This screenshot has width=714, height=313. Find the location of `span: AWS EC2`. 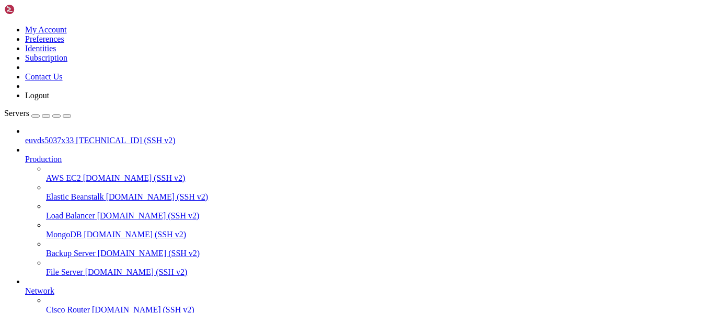

span: AWS EC2 is located at coordinates (63, 178).